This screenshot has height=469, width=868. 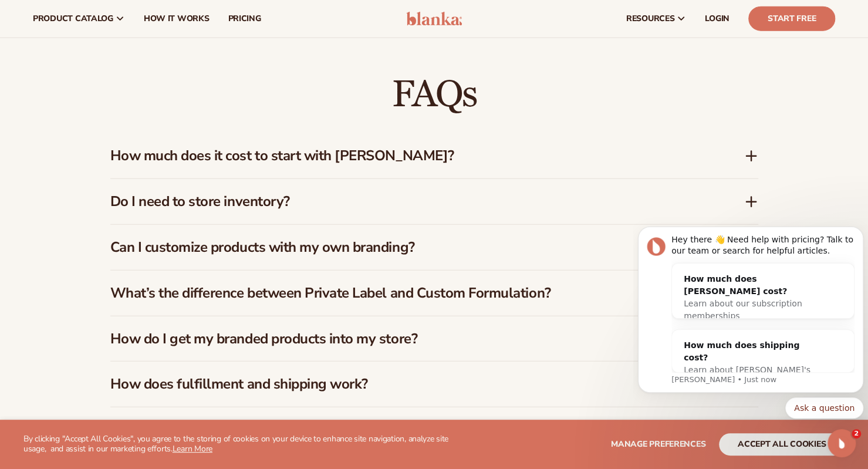 I want to click on span: Learn about our subscription memberships, so click(x=109, y=120).